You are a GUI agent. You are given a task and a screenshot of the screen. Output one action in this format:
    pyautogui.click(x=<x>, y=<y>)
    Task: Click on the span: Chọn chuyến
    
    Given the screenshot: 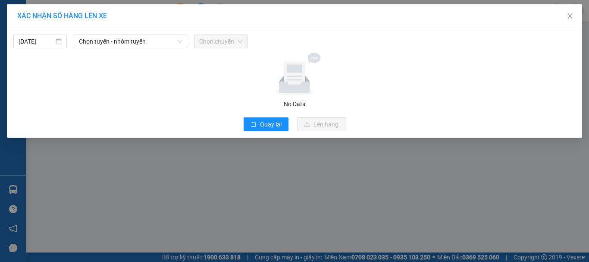 What is the action you would take?
    pyautogui.click(x=221, y=41)
    